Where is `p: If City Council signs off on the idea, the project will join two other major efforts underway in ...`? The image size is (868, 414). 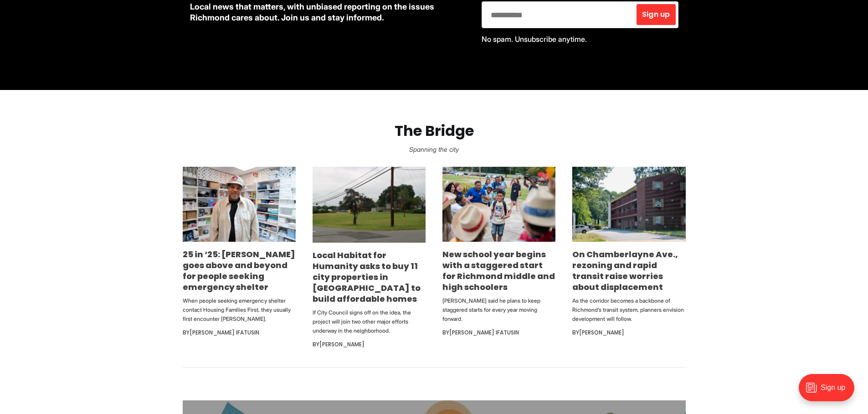
p: If City Council signs off on the idea, the project will join two other major efforts underway in ... is located at coordinates (369, 322).